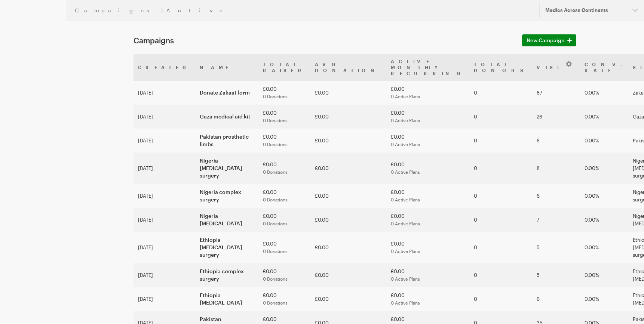 Image resolution: width=644 pixels, height=324 pixels. I want to click on h1: Campaigns, so click(323, 40).